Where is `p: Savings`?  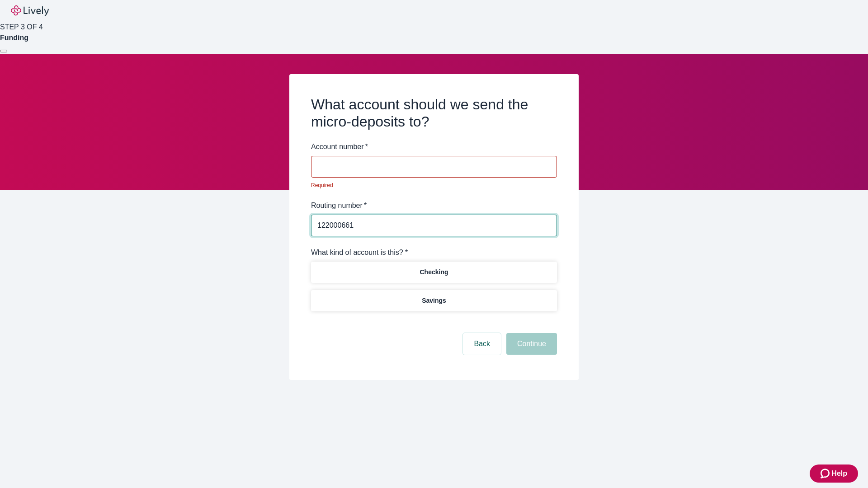 p: Savings is located at coordinates (434, 300).